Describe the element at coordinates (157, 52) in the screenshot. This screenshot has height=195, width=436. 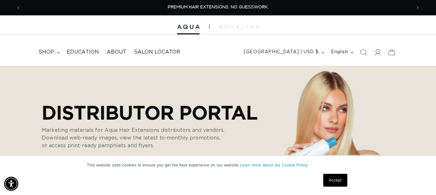
I see `a: Salon Locator` at that location.